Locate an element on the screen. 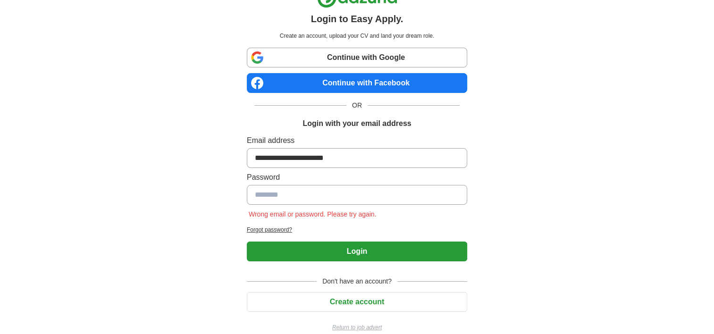 This screenshot has height=334, width=714. h2: Forgot password? is located at coordinates (357, 230).